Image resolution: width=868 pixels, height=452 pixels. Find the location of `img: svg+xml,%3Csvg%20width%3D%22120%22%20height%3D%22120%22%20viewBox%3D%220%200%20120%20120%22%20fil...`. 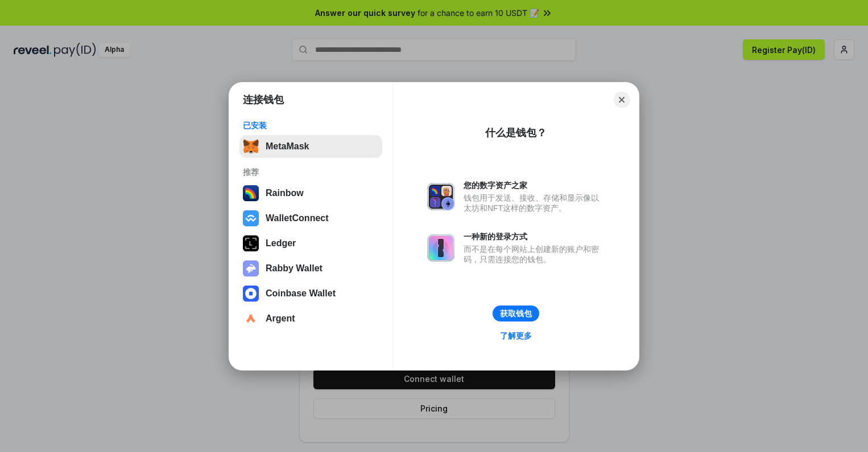

img: svg+xml,%3Csvg%20width%3D%22120%22%20height%3D%22120%22%20viewBox%3D%220%200%20120%20120%22%20fil... is located at coordinates (251, 193).